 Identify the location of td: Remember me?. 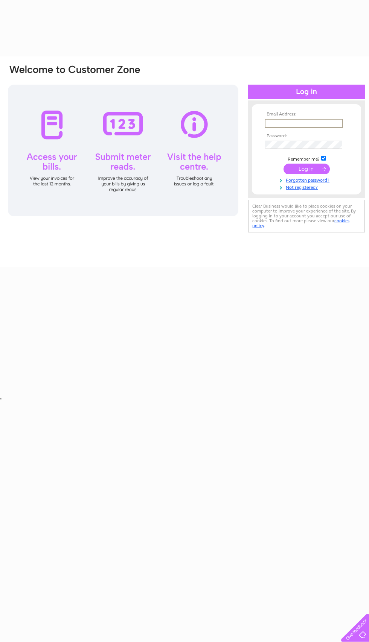
(306, 158).